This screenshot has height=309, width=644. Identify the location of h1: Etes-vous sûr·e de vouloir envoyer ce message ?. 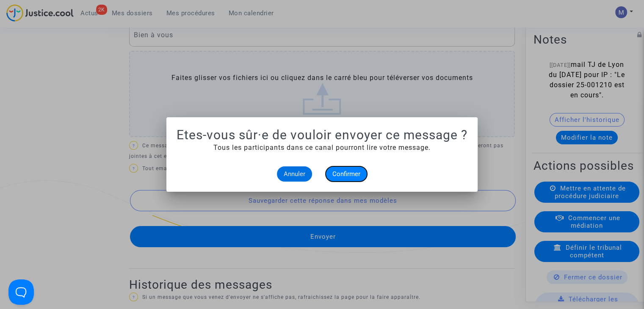
(322, 135).